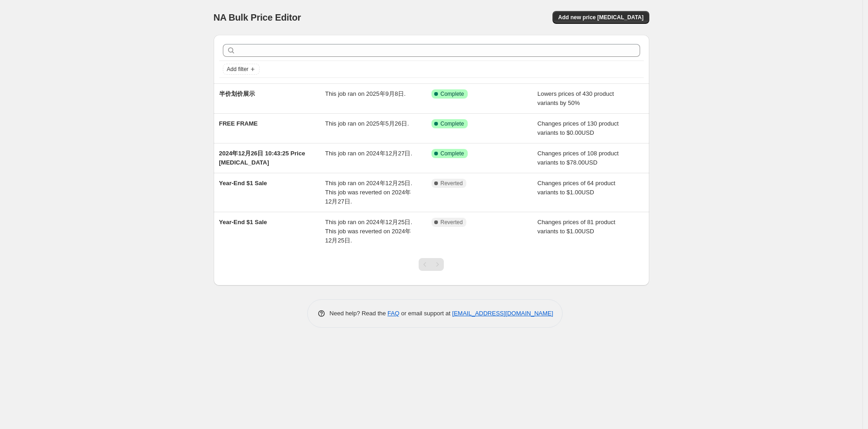 The image size is (868, 429). Describe the element at coordinates (576, 226) in the screenshot. I see `span: Changes prices of 81 product variants to $1.00USD` at that location.